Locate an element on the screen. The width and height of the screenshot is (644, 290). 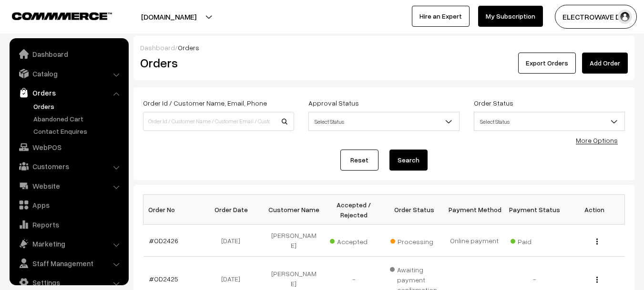
a: Contact Enquires is located at coordinates (78, 131).